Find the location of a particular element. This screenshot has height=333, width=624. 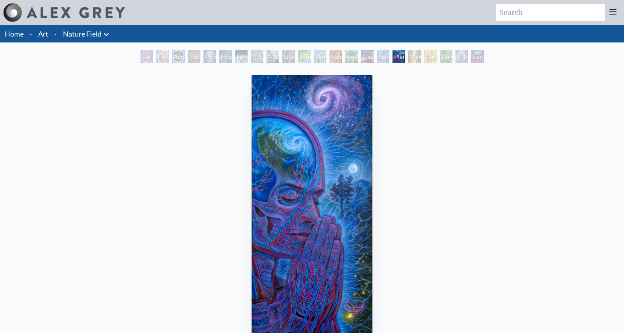

div: Dance of Cannabia is located at coordinates (446, 57).